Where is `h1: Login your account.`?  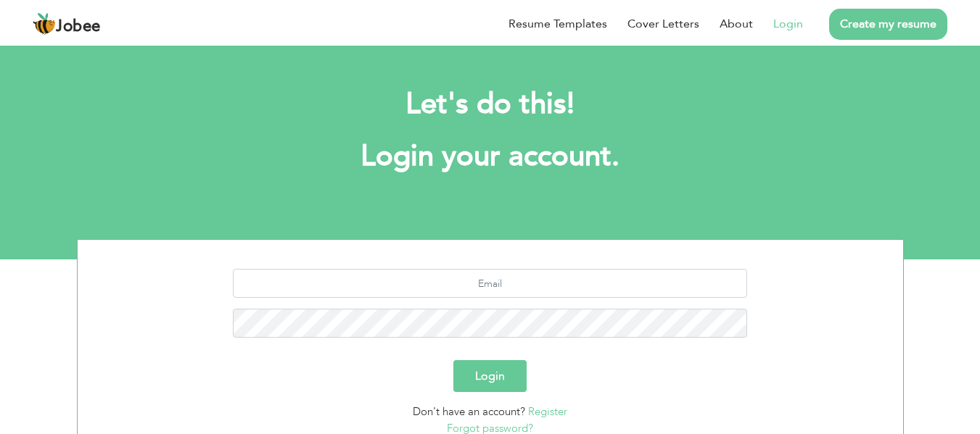
h1: Login your account. is located at coordinates (490, 157).